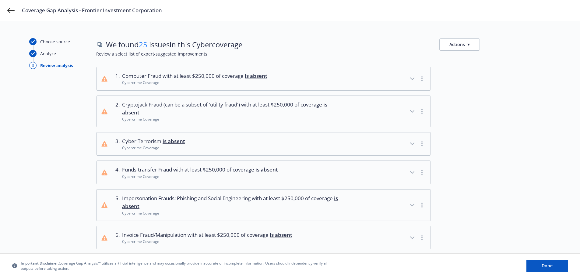 Image resolution: width=580 pixels, height=278 pixels. Describe the element at coordinates (57, 65) in the screenshot. I see `div: Review analysis` at that location.